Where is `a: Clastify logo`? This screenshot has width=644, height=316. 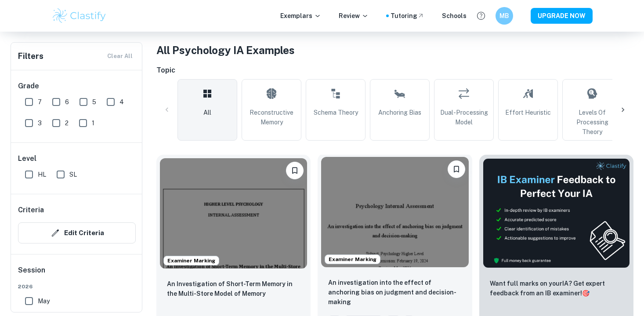 a: Clastify logo is located at coordinates (79, 16).